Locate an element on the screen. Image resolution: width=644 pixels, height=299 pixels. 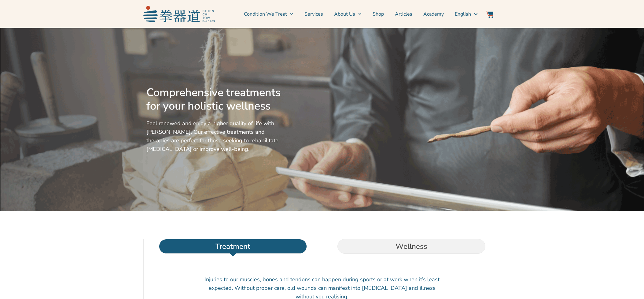
a: About Us is located at coordinates (348, 14).